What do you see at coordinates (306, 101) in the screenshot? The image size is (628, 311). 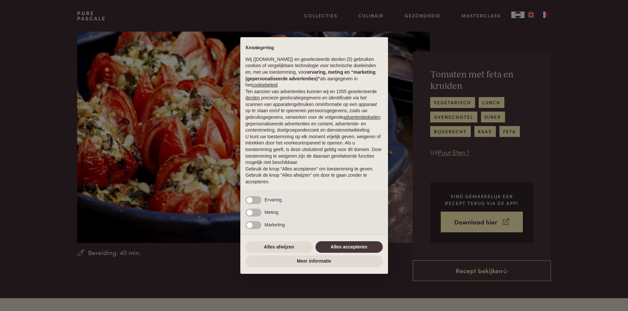 I see `em: precieze geolocatiegegevens en identificatie via het scannen van apparaten` at bounding box center [306, 101].